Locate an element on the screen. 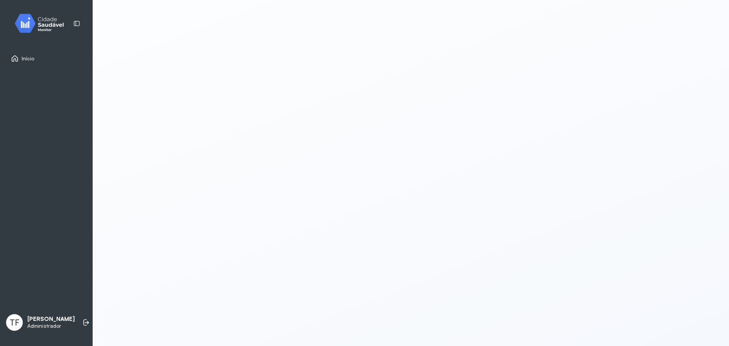 The image size is (729, 346). span: Início is located at coordinates (28, 58).